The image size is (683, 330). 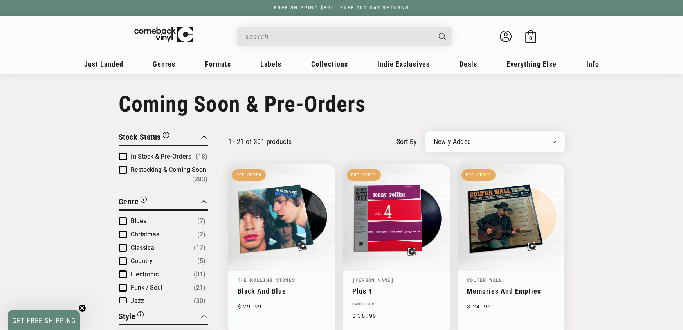 I want to click on span: Indie Exclusives, so click(x=403, y=64).